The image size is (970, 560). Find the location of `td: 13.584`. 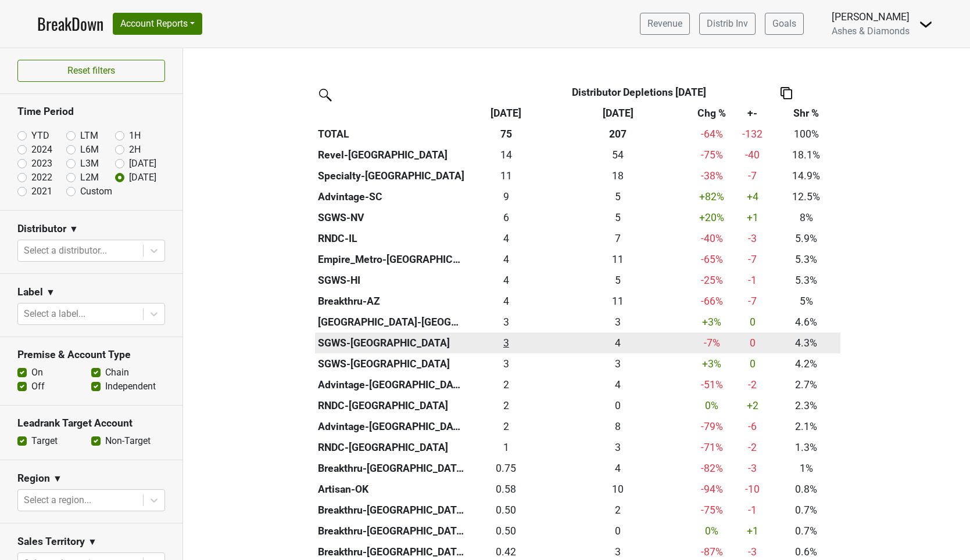

td: 13.584 is located at coordinates (506, 155).